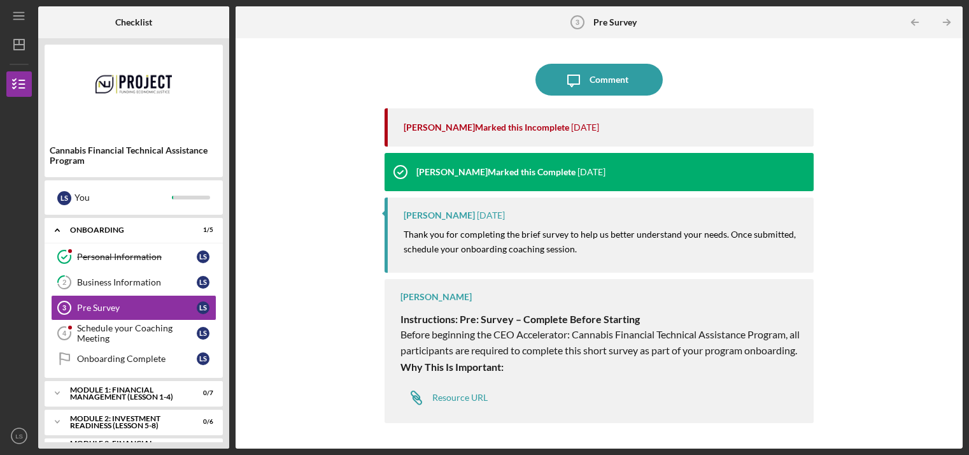 This screenshot has height=455, width=969. Describe the element at coordinates (460, 397) in the screenshot. I see `div: Resource URL` at that location.